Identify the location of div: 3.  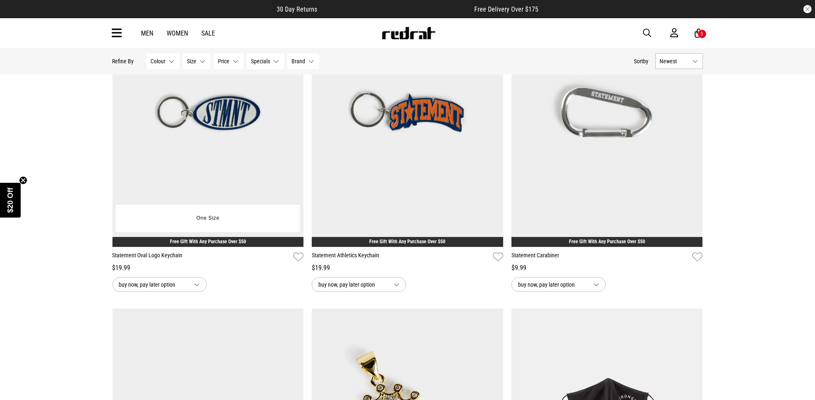
(702, 34).